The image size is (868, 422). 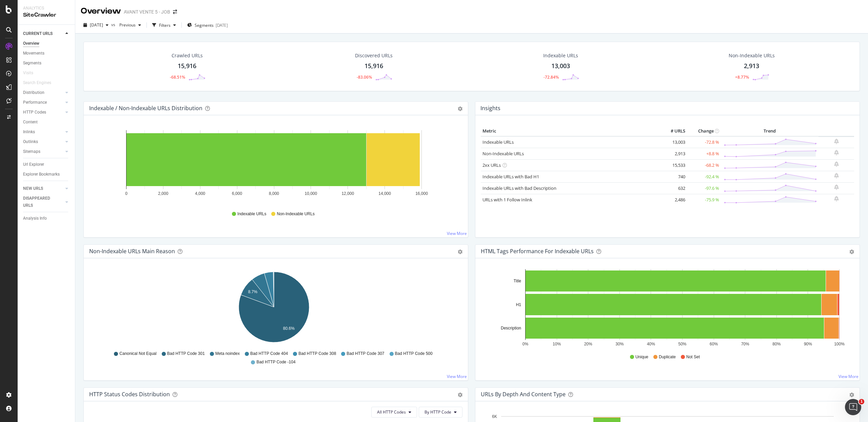 What do you see at coordinates (742, 77) in the screenshot?
I see `div: +8.77%` at bounding box center [742, 77].